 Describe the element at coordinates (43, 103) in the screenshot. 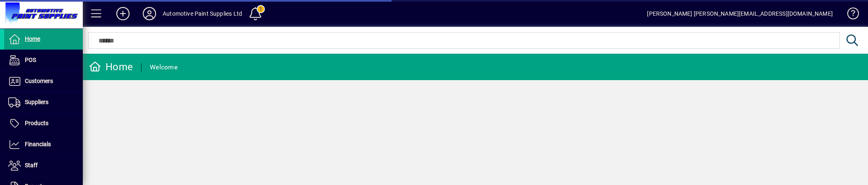

I see `a: Suppliers` at that location.